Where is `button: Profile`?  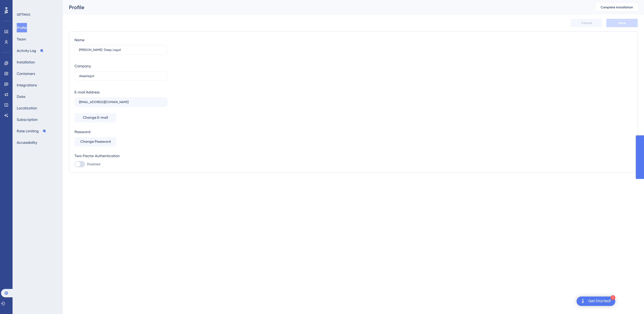
button: Profile is located at coordinates (22, 28).